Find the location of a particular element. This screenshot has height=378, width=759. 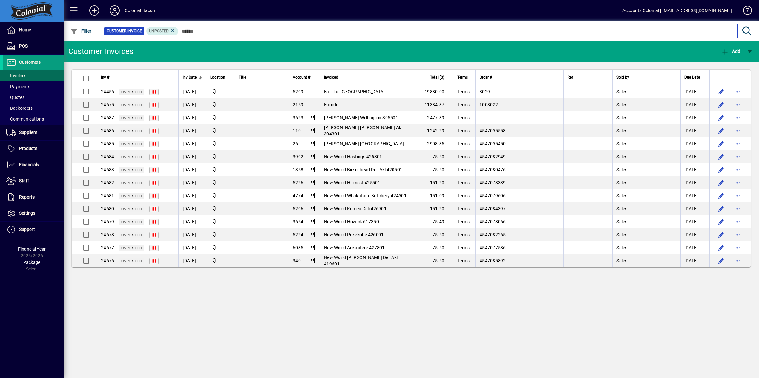

a: Settings is located at coordinates (33, 214).